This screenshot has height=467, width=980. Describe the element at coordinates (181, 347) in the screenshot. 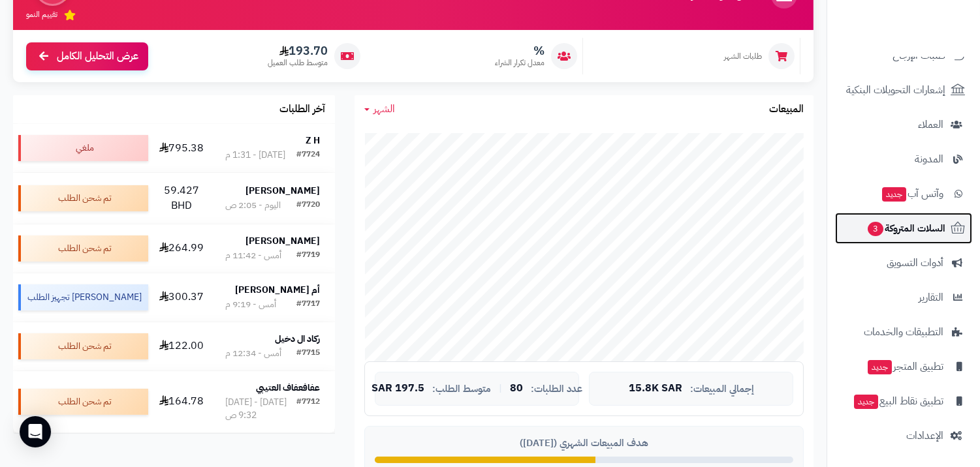

I see `td: 122.00` at that location.